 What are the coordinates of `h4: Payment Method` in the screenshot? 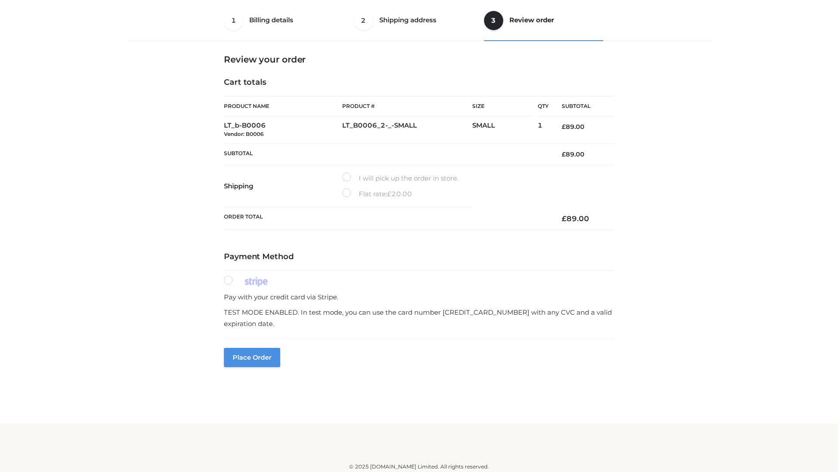 It's located at (419, 257).